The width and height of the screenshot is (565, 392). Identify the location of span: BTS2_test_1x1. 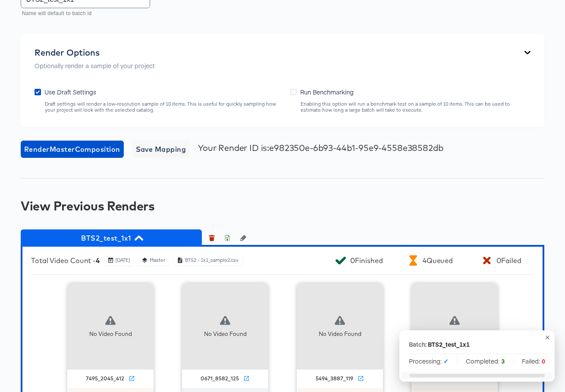
(111, 238).